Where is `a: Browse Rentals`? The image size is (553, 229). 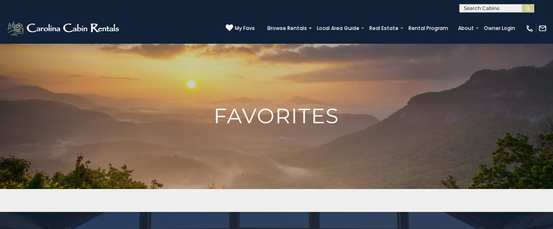 a: Browse Rentals is located at coordinates (287, 28).